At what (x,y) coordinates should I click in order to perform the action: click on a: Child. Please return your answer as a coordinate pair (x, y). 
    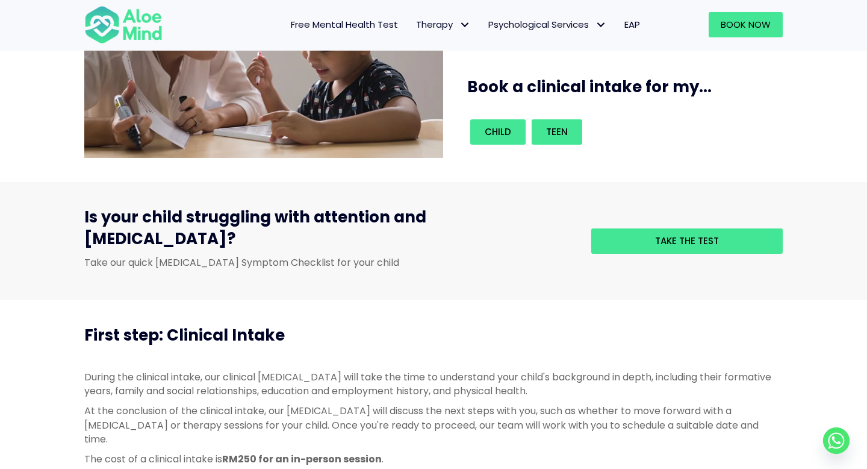
    Looking at the image, I should click on (498, 132).